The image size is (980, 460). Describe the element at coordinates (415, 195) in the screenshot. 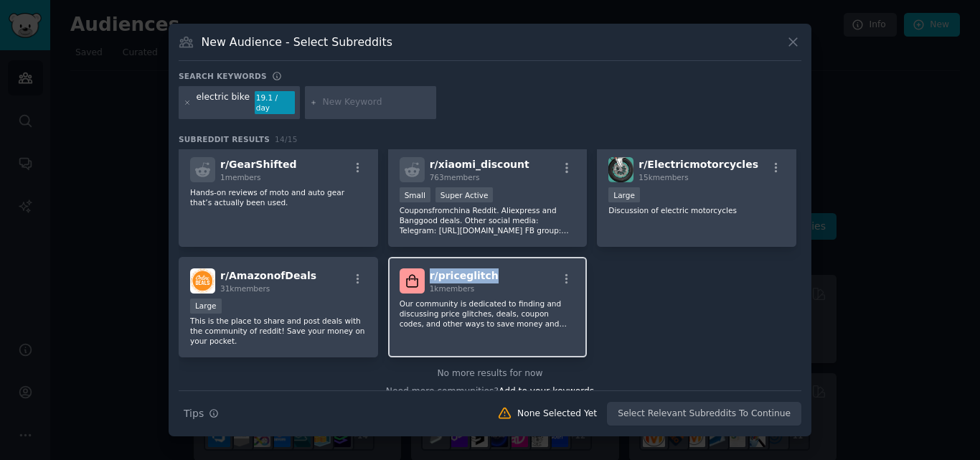

I see `div: Small` at that location.